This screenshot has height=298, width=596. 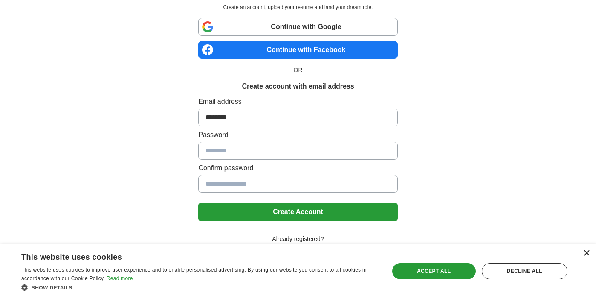 I want to click on a: Continue with Facebook, so click(x=298, y=50).